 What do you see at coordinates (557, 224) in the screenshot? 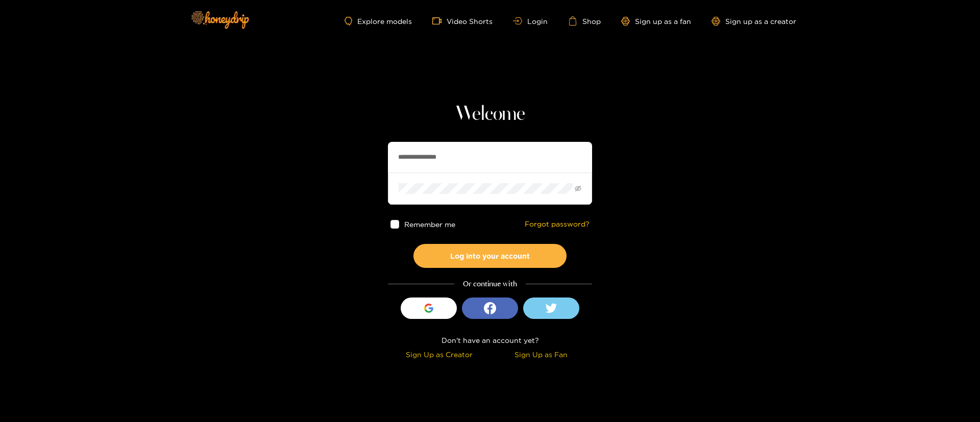
I see `a: Forgot password?` at bounding box center [557, 224].